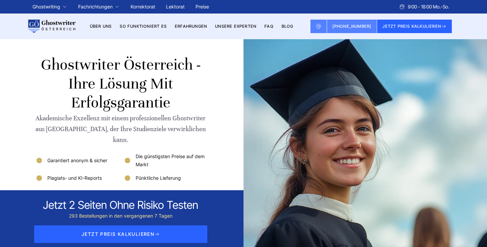 Image resolution: width=487 pixels, height=247 pixels. Describe the element at coordinates (414, 26) in the screenshot. I see `button: JETZT PREIS KALKULIEREN` at that location.